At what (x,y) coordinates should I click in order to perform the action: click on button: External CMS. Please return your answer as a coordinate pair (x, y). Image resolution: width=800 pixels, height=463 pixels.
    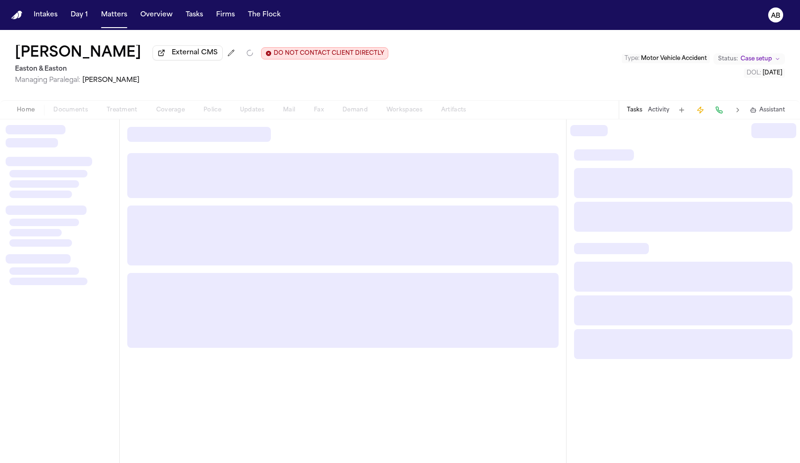
    Looking at the image, I should click on (188, 53).